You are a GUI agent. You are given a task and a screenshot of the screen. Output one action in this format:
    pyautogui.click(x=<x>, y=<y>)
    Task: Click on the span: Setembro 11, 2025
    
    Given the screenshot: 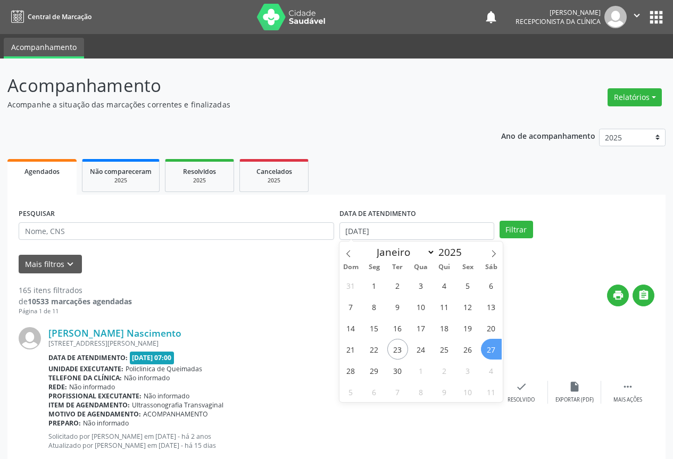 What is the action you would take?
    pyautogui.click(x=444, y=307)
    